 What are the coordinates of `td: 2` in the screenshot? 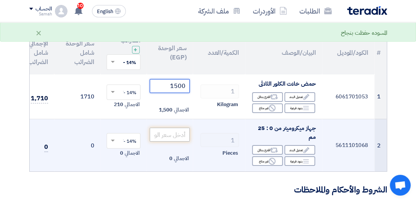 It's located at (381, 145).